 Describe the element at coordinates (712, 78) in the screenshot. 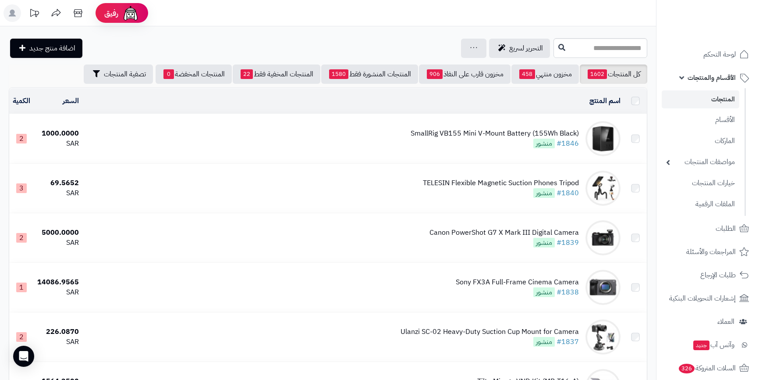

I see `span: الأقسام والمنتجات` at that location.